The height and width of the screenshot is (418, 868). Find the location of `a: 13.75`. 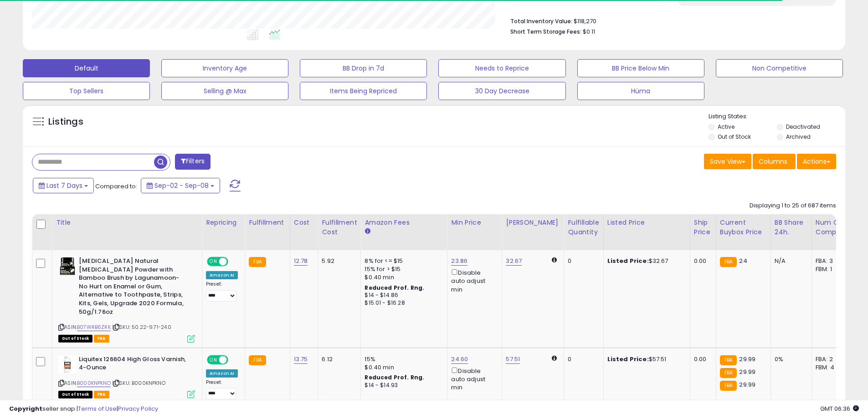

a: 13.75 is located at coordinates (301, 360).